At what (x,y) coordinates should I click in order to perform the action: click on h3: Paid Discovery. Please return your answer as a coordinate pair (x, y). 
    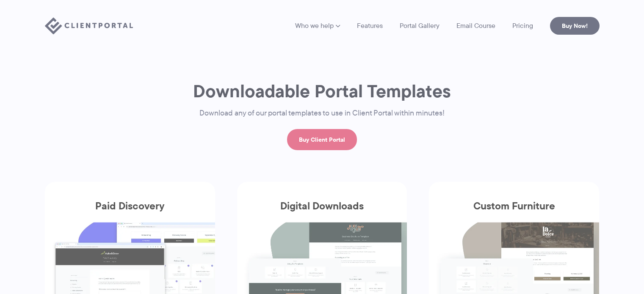
    Looking at the image, I should click on (130, 211).